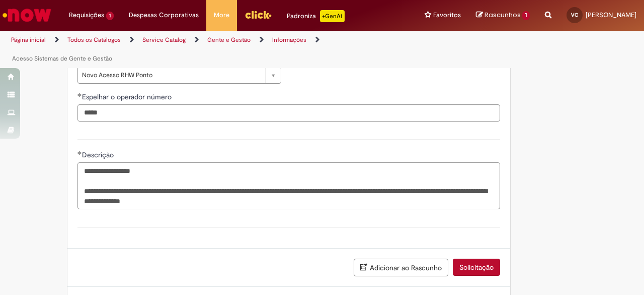 This screenshot has width=644, height=295. Describe the element at coordinates (222, 15) in the screenshot. I see `span: More` at that location.